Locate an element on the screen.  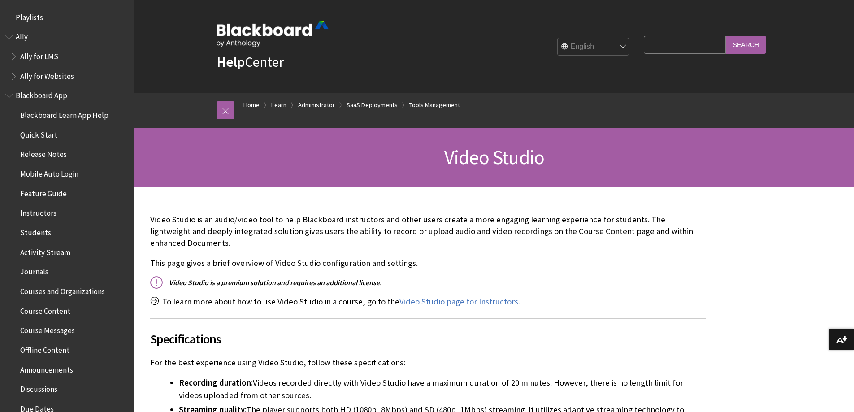
span: Recording duration: is located at coordinates (216, 383).